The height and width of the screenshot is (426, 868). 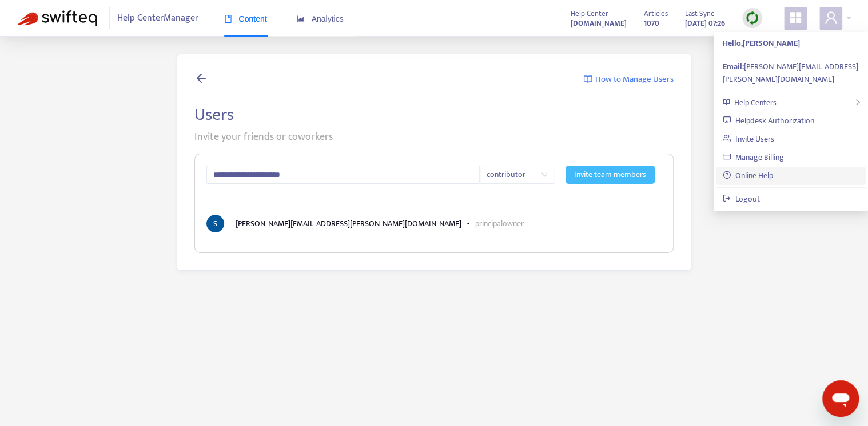 I want to click on h2: Users, so click(x=434, y=115).